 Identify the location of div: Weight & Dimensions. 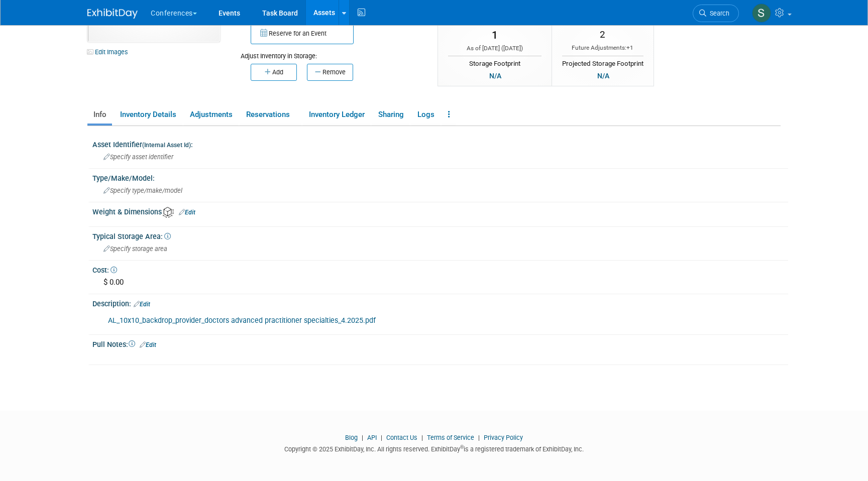
(440, 211).